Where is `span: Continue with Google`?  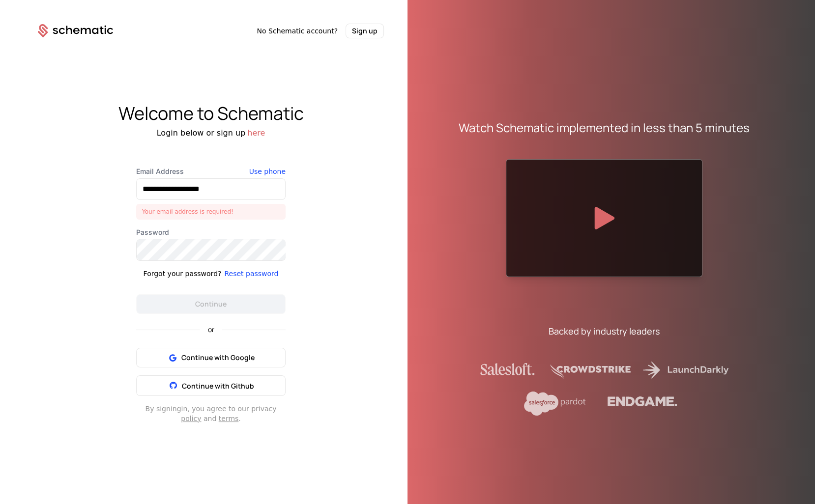 span: Continue with Google is located at coordinates (218, 357).